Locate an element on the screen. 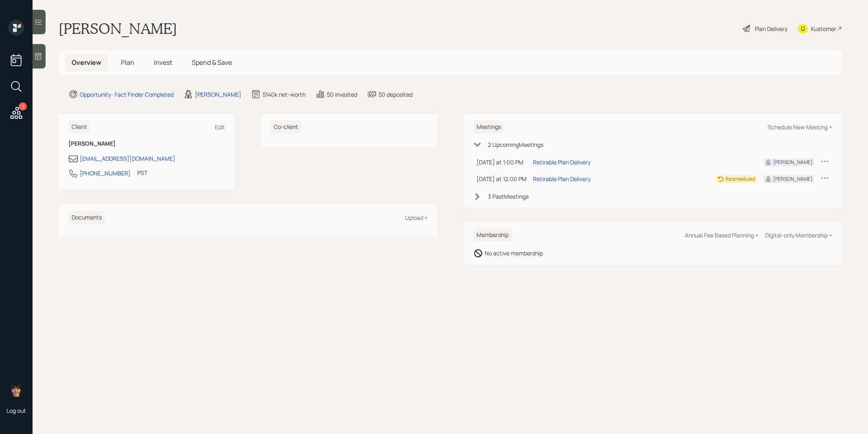 The height and width of the screenshot is (434, 868). div: 2 Upcoming Meeting s is located at coordinates (516, 144).